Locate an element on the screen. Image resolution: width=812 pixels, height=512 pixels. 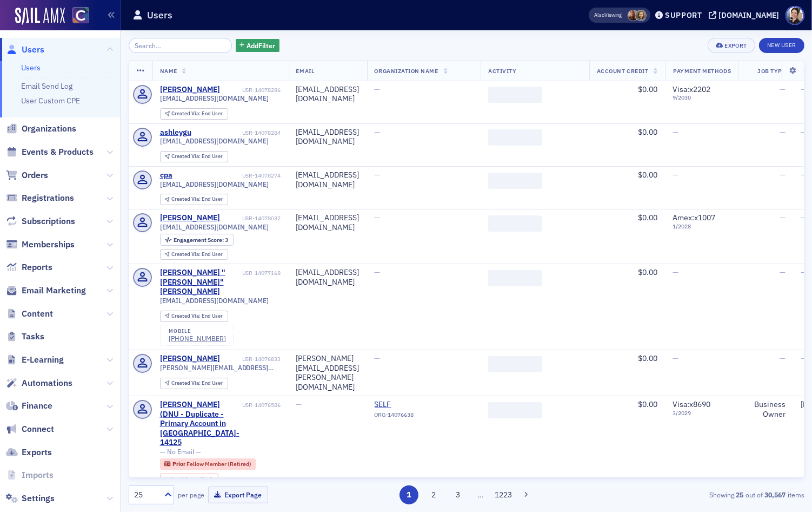
a: Registrations is located at coordinates (40, 198).